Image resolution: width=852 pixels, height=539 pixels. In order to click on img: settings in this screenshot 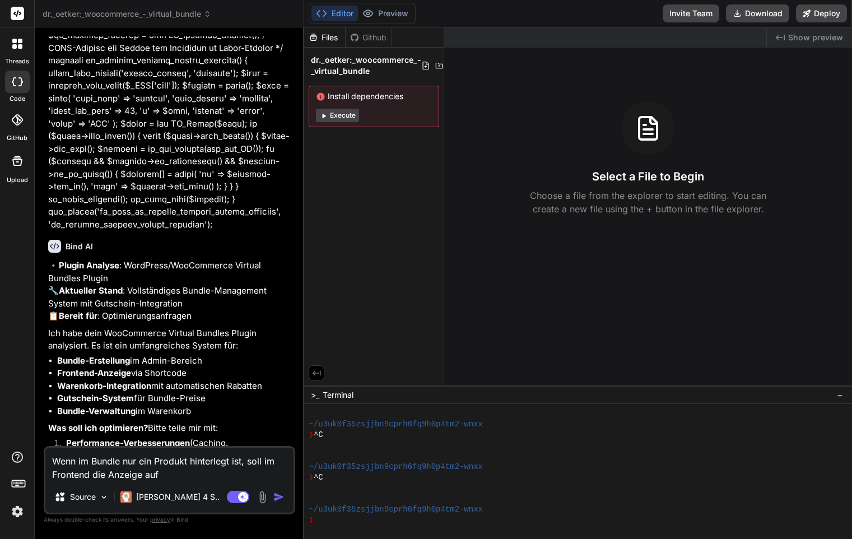, I will do `click(17, 512)`.